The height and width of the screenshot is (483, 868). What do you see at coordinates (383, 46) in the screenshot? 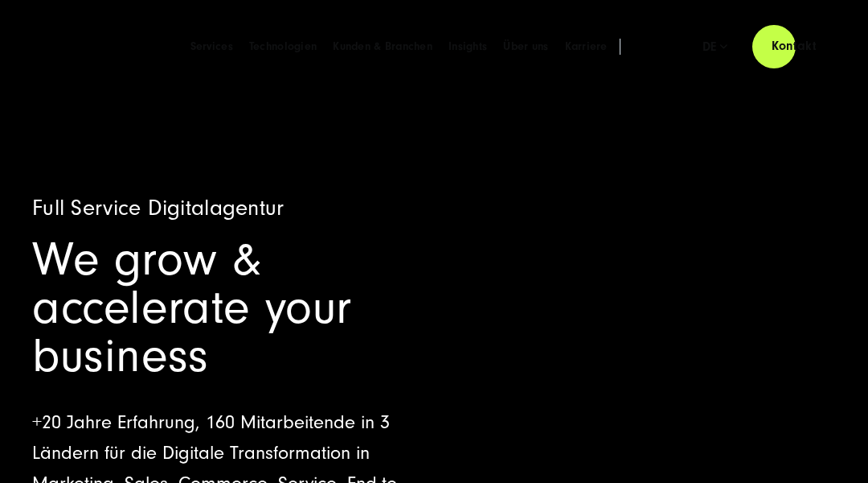
I see `span: Kunden & Branchen` at bounding box center [383, 46].